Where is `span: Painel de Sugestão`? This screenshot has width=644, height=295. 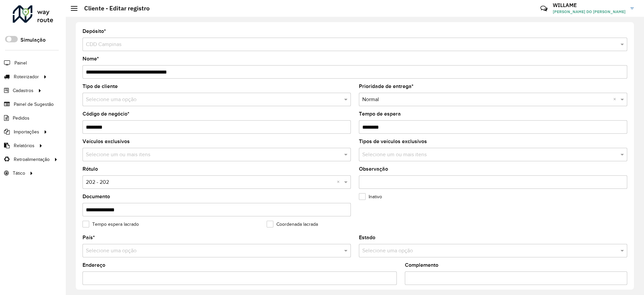
span: Painel de Sugestão is located at coordinates (33, 104).